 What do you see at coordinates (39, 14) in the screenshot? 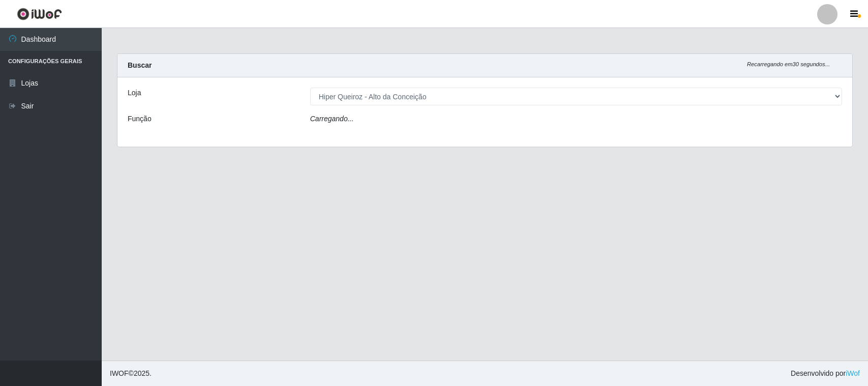
I see `img: CoreUI Logo` at bounding box center [39, 14].